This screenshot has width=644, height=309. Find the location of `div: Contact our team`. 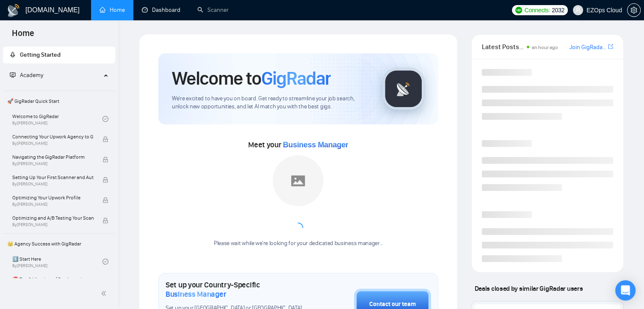

div: Contact our team is located at coordinates (393, 304).